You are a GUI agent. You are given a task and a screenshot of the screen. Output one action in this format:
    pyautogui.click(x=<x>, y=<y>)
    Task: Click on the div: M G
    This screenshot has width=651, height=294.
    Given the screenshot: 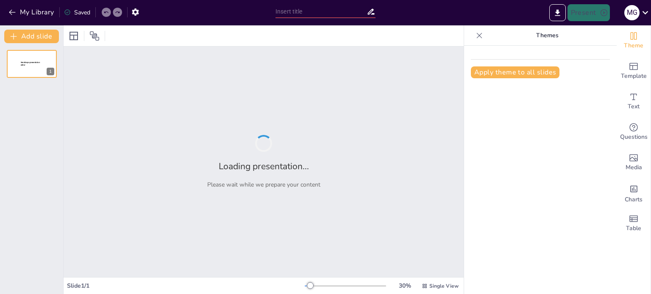 What is the action you would take?
    pyautogui.click(x=632, y=13)
    